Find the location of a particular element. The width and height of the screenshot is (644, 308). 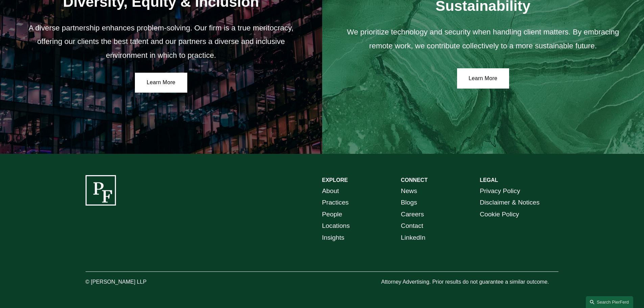

p: A diverse partnership enhances problem-solving. Our firm is a true meritocracy, offering our clie... is located at coordinates (161, 42).